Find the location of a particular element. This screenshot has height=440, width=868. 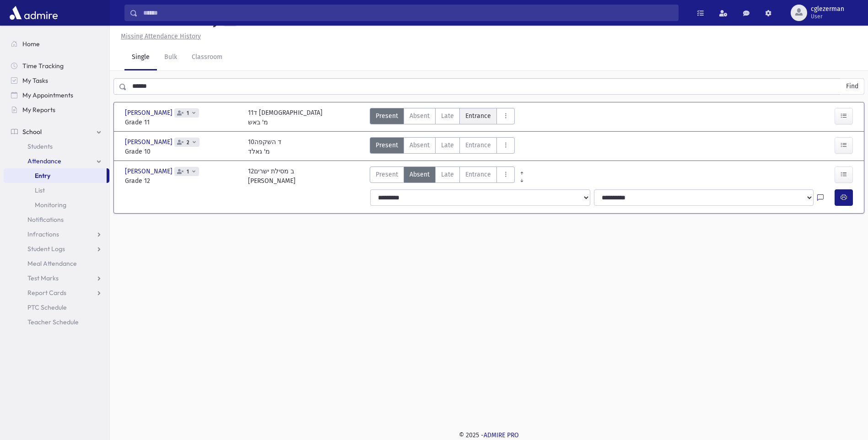

span: 2 is located at coordinates (188, 143).